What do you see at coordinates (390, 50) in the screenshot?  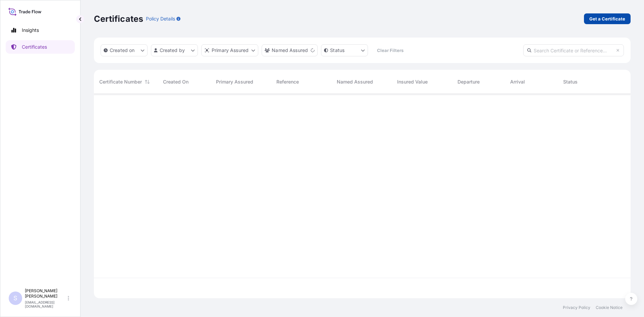 I see `button: Clear Filters` at bounding box center [390, 50].